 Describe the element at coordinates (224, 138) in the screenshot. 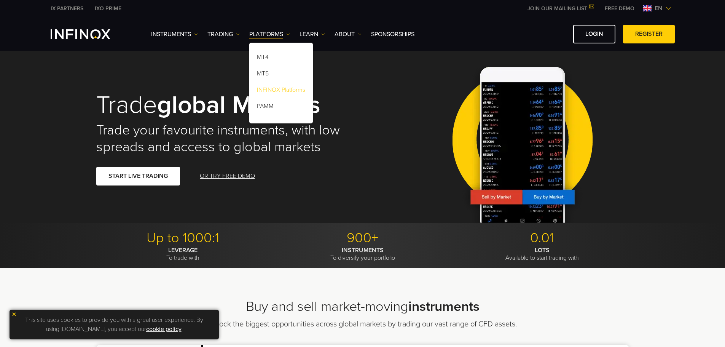

I see `h2: Trade your favourite instruments, with low spreads and access to global markets` at that location.